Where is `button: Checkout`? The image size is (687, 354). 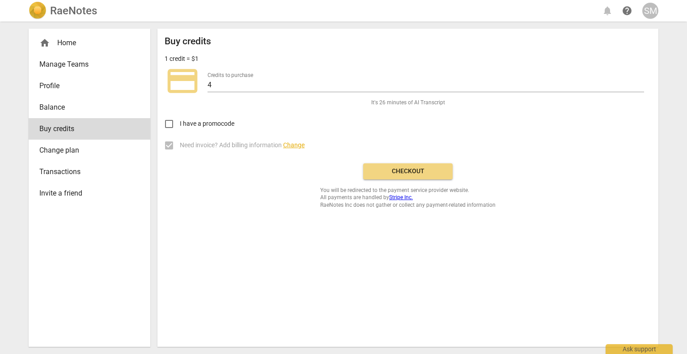
button: Checkout is located at coordinates (408, 171).